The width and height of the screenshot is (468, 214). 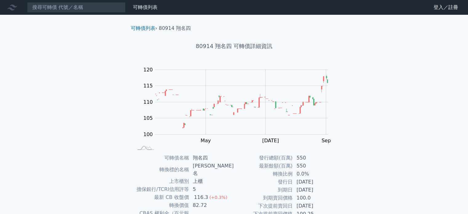 What do you see at coordinates (205, 140) in the screenshot?
I see `tspan: May` at bounding box center [205, 140].